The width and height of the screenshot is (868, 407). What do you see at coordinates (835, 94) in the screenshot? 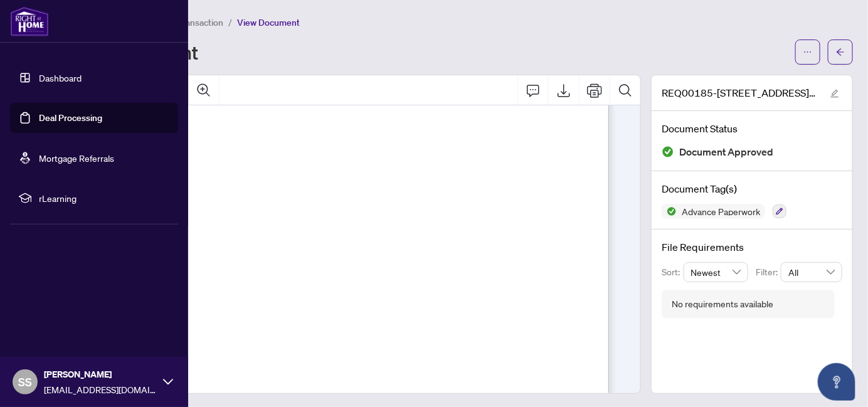
I see `span: edit` at bounding box center [835, 94].